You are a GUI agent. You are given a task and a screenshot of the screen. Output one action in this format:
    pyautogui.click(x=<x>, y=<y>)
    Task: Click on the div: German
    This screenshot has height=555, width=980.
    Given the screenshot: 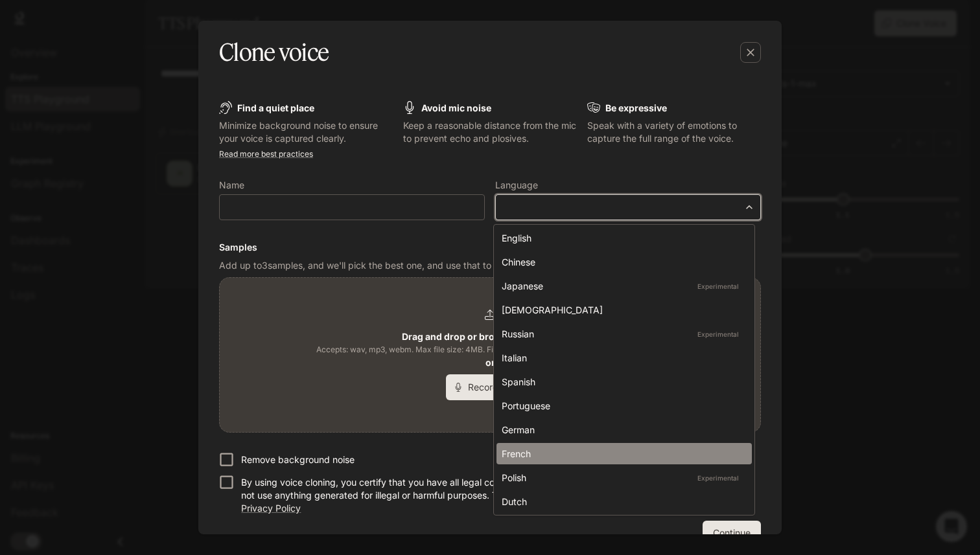 What is the action you would take?
    pyautogui.click(x=621, y=429)
    